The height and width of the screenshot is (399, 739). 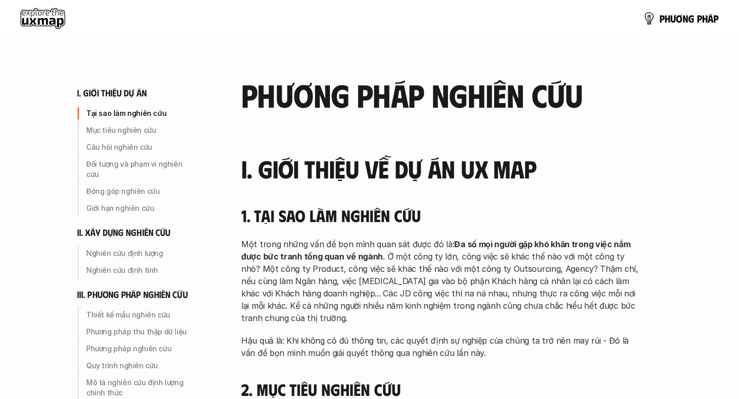 I want to click on p: Nghiên cứu định tính, so click(x=141, y=270).